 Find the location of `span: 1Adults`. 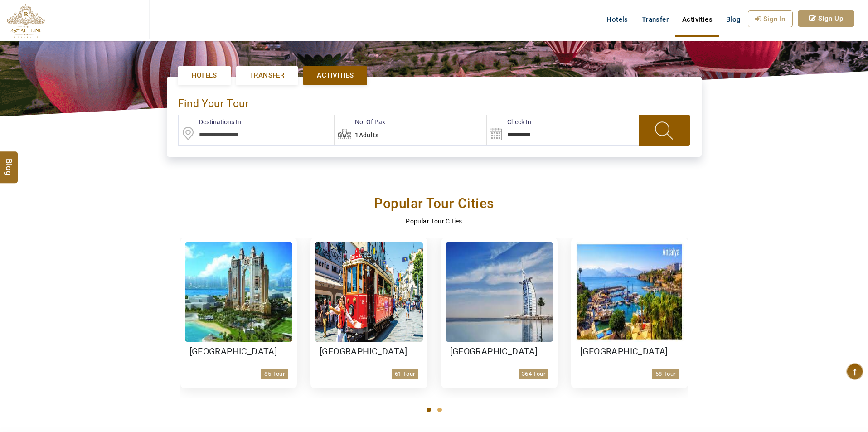

span: 1Adults is located at coordinates (367, 135).